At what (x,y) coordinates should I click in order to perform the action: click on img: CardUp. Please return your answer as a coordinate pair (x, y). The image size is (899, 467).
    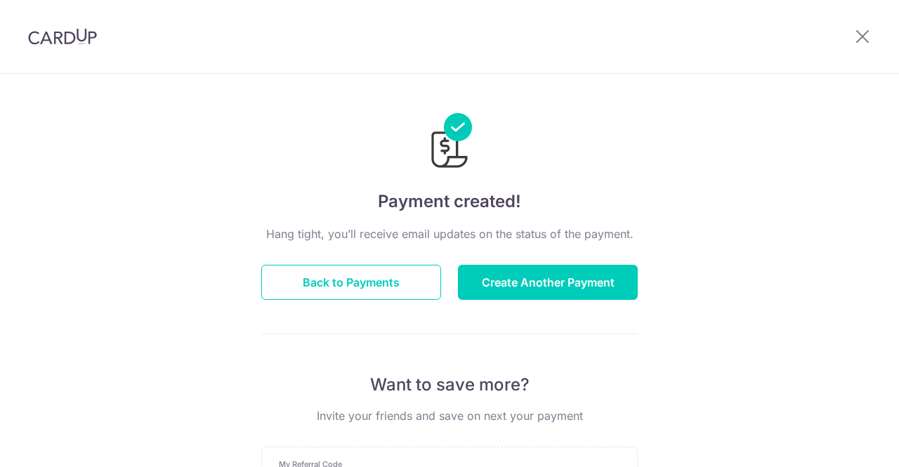
    Looking at the image, I should click on (62, 37).